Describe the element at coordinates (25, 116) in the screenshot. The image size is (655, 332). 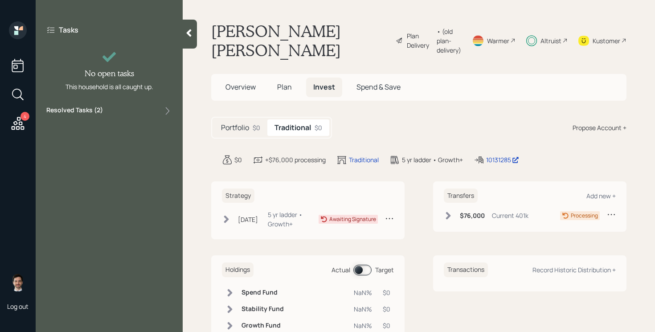
I see `div: 4` at that location.